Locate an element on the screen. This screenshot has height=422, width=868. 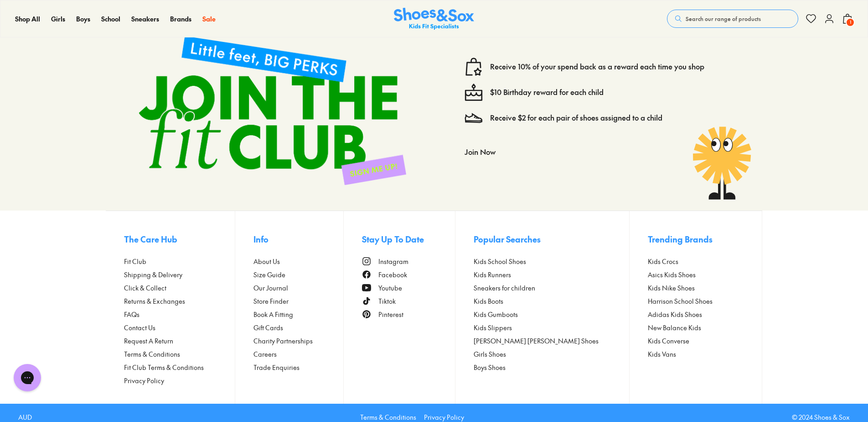
span: Youtube is located at coordinates (391, 287).